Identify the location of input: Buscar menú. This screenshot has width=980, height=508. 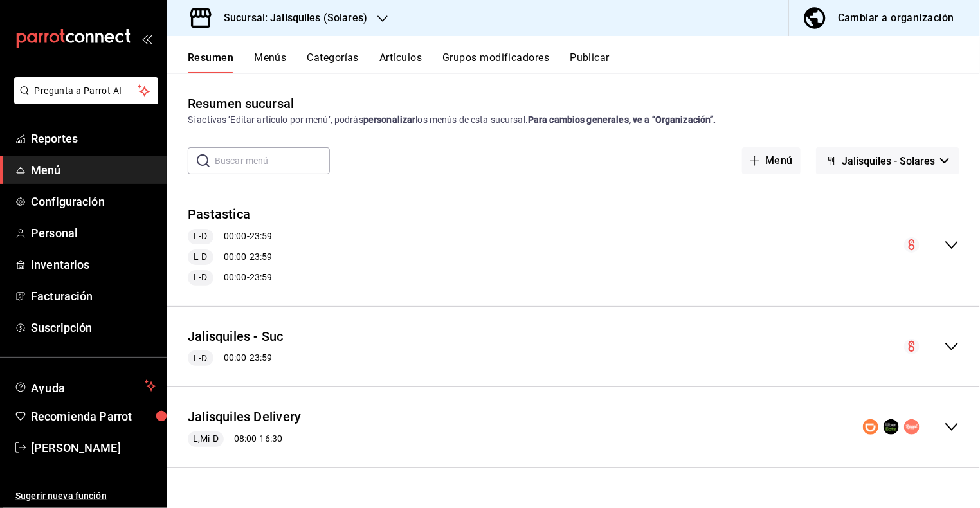
(272, 161).